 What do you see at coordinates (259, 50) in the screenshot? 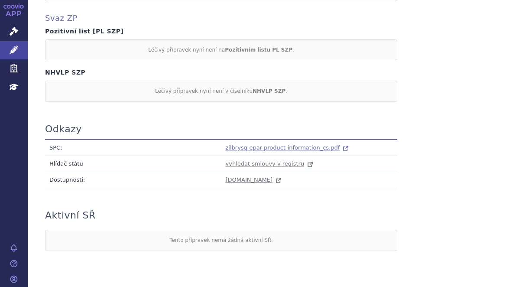
I see `strong: Pozitivním listu PL SZP` at bounding box center [259, 50].